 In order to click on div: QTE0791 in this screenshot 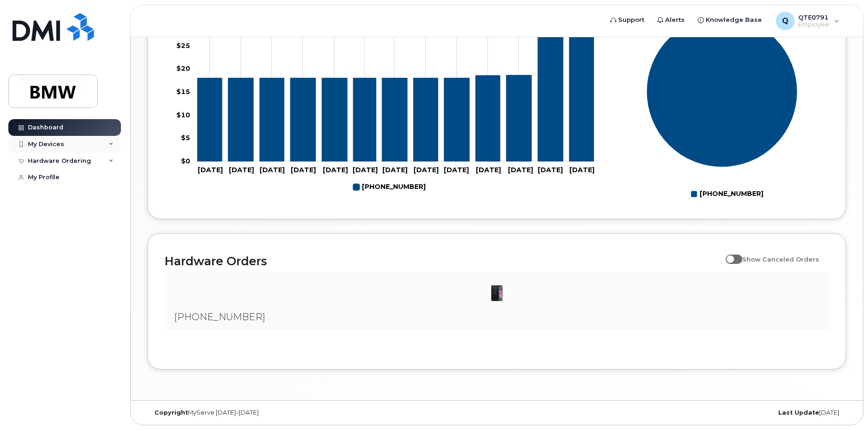, I will do `click(807, 21)`.